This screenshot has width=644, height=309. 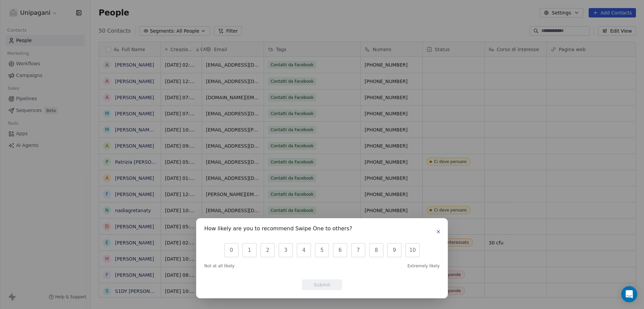 What do you see at coordinates (219, 266) in the screenshot?
I see `span: Not at all likely` at bounding box center [219, 266].